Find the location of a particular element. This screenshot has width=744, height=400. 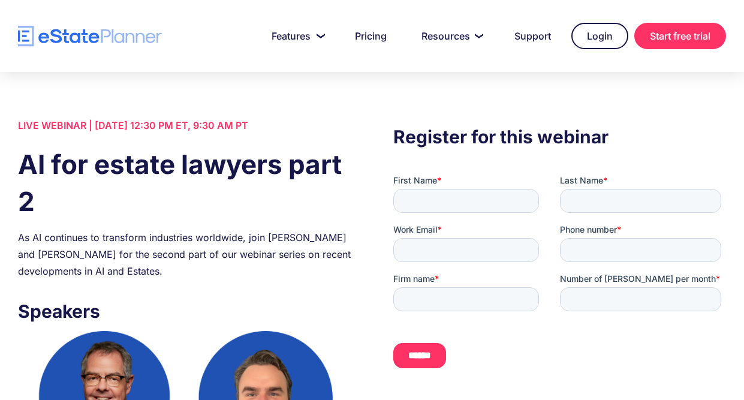

a: Features is located at coordinates (296, 36).